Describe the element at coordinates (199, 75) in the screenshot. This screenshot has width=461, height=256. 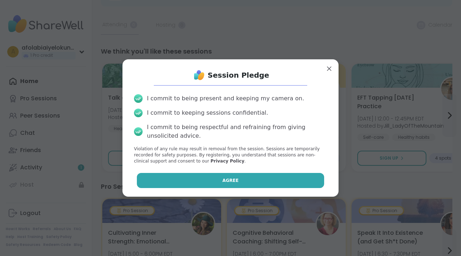
I see `img: ShareWell Logo` at that location.